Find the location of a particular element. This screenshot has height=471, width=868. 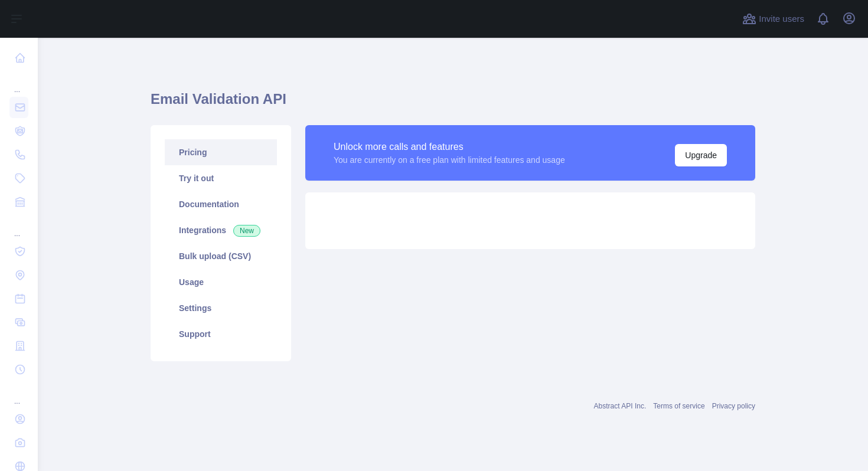

div: Unlock more calls and features is located at coordinates (449, 147).